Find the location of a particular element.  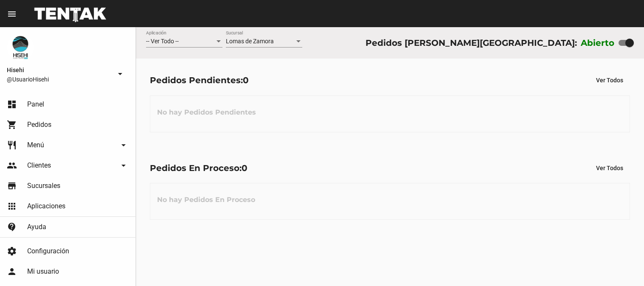

span: Configuración is located at coordinates (48, 251).